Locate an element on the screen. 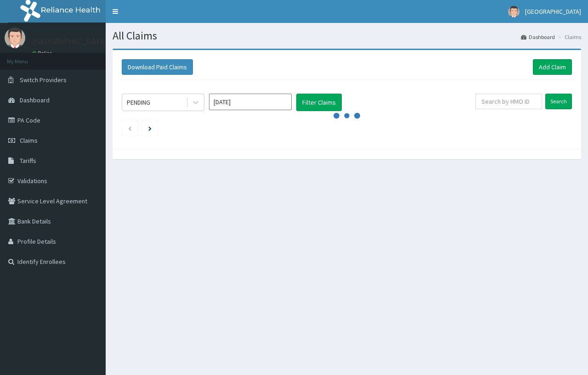  input: Select Month and Year is located at coordinates (250, 101).